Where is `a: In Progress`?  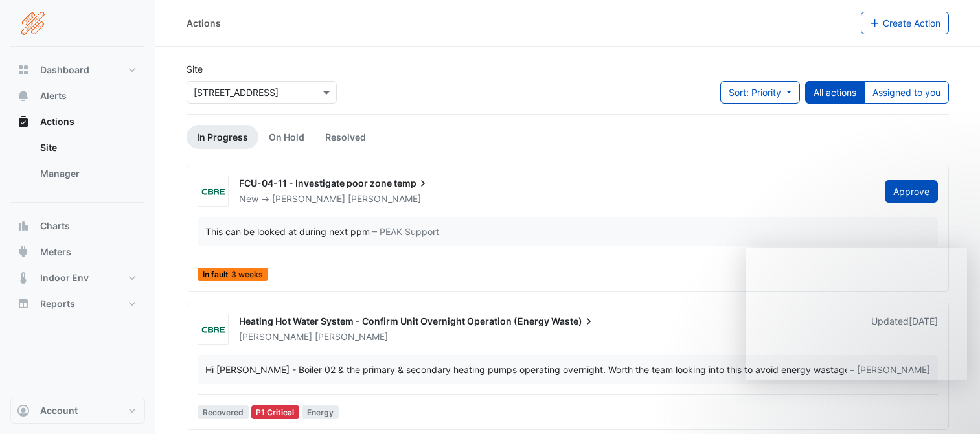 a: In Progress is located at coordinates (222, 137).